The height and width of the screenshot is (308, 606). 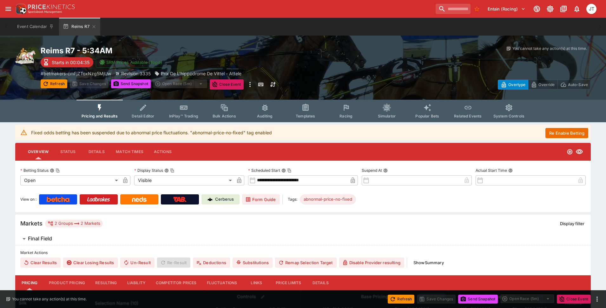 What do you see at coordinates (306, 262) in the screenshot?
I see `button: Remap Selection Target` at bounding box center [306, 262].